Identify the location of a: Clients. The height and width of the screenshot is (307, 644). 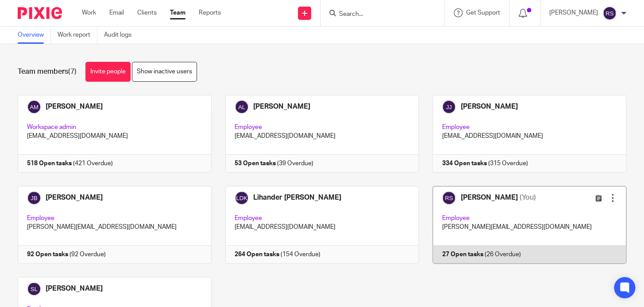
(147, 12).